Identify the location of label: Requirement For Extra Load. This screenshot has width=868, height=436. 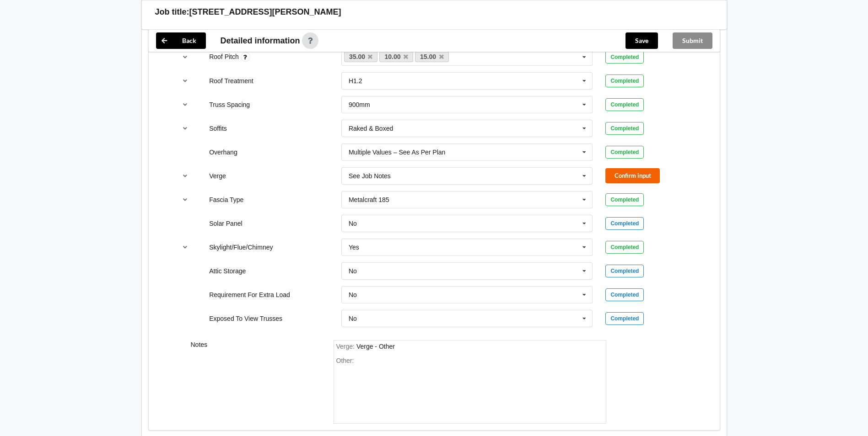
(249, 295).